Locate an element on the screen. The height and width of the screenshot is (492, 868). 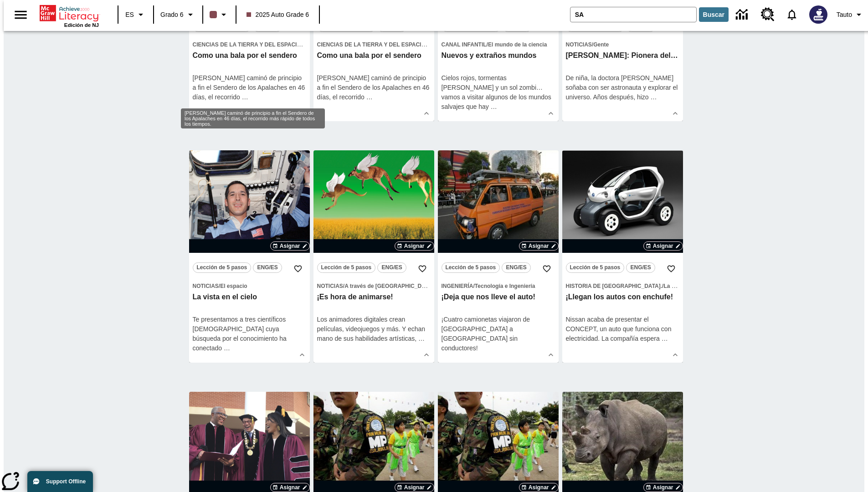
h3: ¡Llegan los autos con enchufe! is located at coordinates (623, 297).